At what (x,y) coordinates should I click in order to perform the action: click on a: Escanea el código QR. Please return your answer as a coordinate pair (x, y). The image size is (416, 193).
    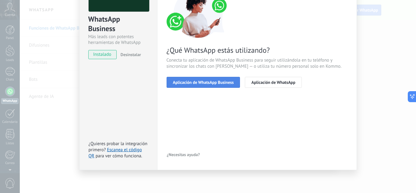
    Looking at the image, I should click on (115, 152).